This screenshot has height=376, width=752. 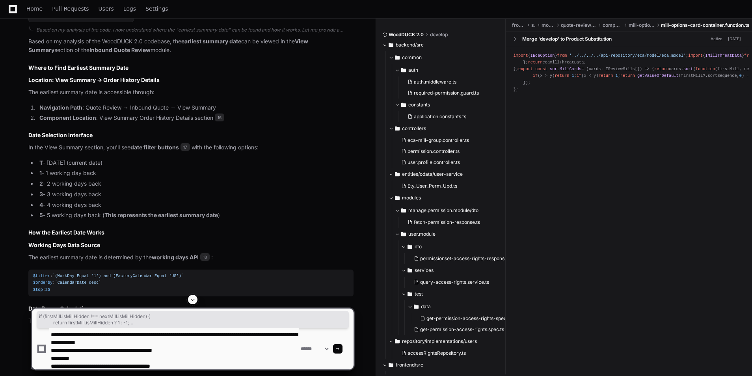 I want to click on div: { } ; { } ; { getValueOrDefault } ; { } ; = ( ) => { : = { : , : , : , : appliedECAOption ? appli..., so click(x=628, y=72).